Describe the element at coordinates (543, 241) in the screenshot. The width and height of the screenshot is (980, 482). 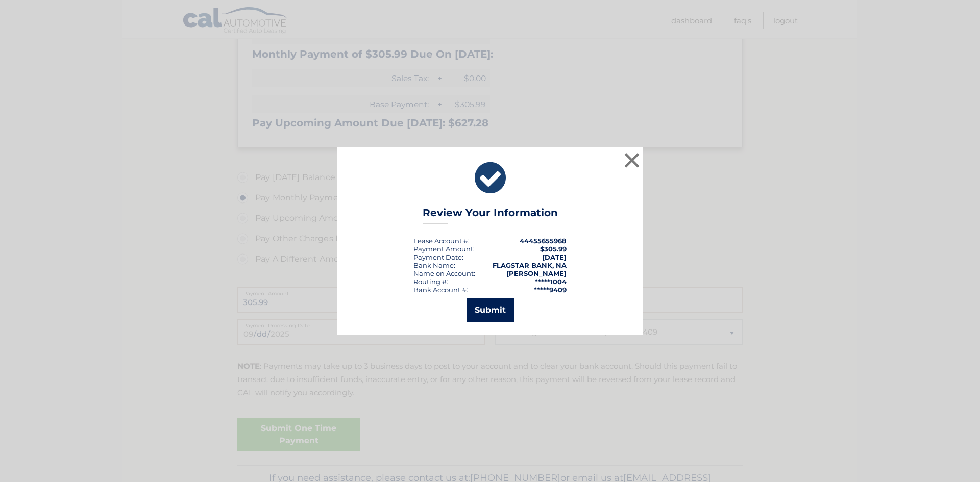
I see `strong: 44455655968` at that location.